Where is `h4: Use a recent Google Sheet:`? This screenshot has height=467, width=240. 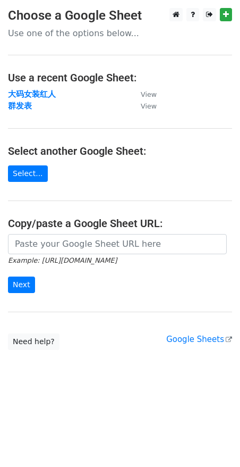 h4: Use a recent Google Sheet: is located at coordinates (120, 78).